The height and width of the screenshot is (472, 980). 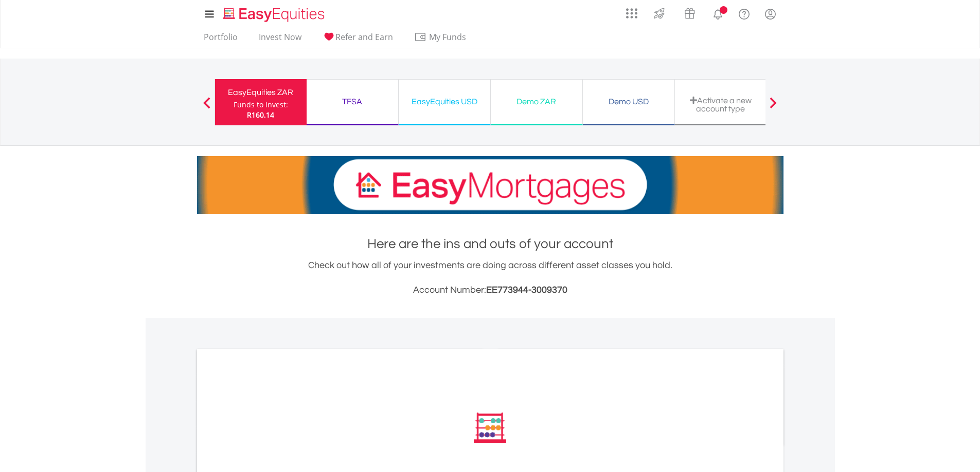 I want to click on a: My Profile, so click(x=770, y=14).